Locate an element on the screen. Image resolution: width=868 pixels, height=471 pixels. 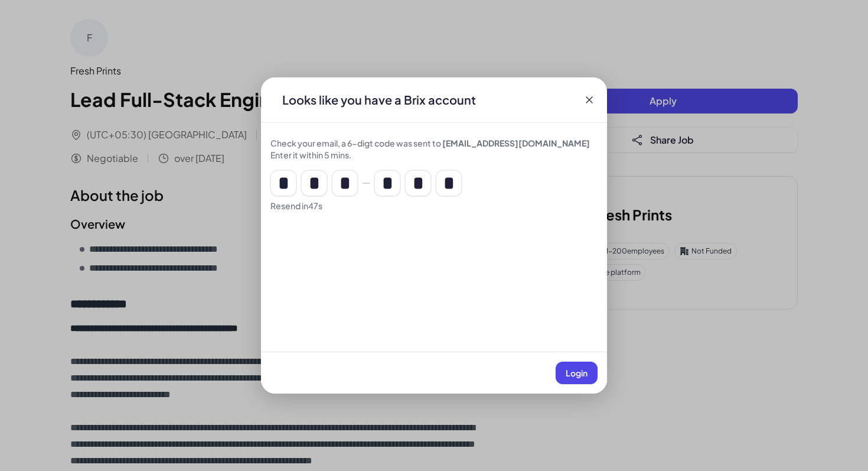
button: Login is located at coordinates (576, 373).